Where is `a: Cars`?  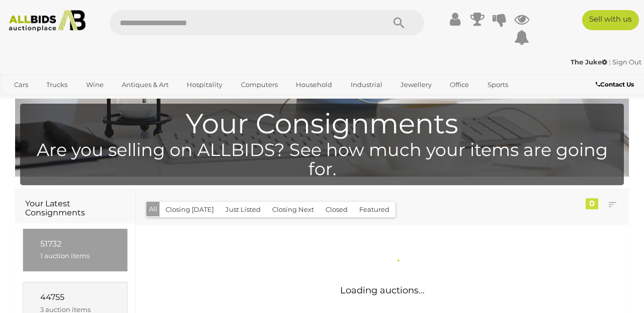
a: Cars is located at coordinates (21, 85).